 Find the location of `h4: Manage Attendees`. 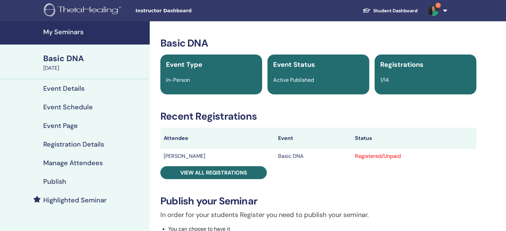

h4: Manage Attendees is located at coordinates (73, 163).